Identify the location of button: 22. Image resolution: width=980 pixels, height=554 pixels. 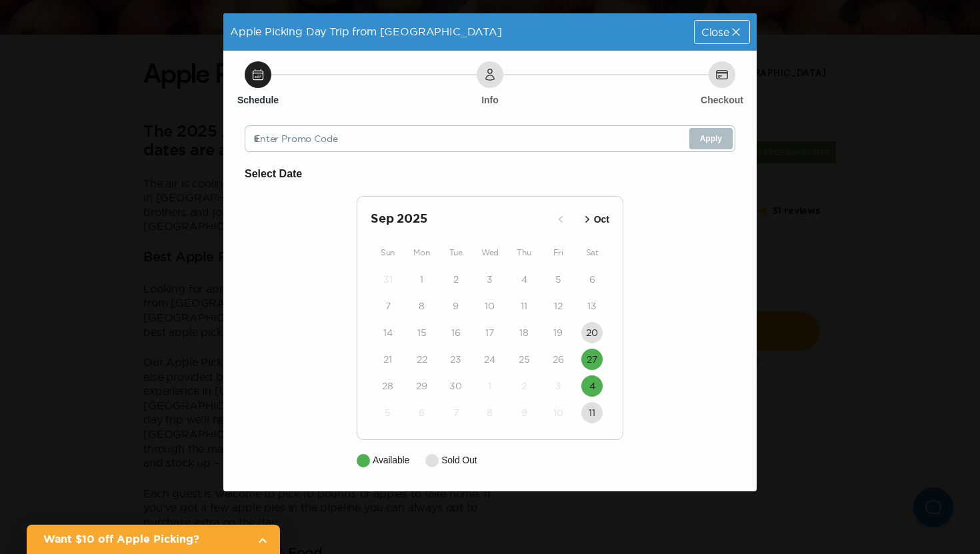
(422, 359).